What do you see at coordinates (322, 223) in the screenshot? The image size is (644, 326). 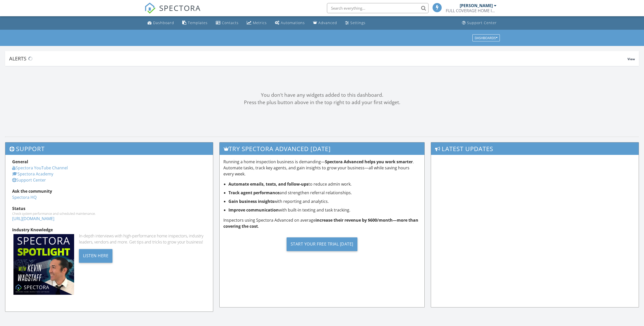 I see `p: Inspectors using Spectora Advanced on average .` at bounding box center [322, 223].